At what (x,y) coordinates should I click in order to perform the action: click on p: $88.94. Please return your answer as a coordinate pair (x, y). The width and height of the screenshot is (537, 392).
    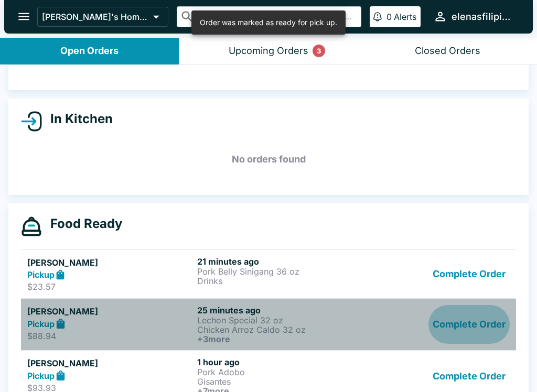
    Looking at the image, I should click on (110, 336).